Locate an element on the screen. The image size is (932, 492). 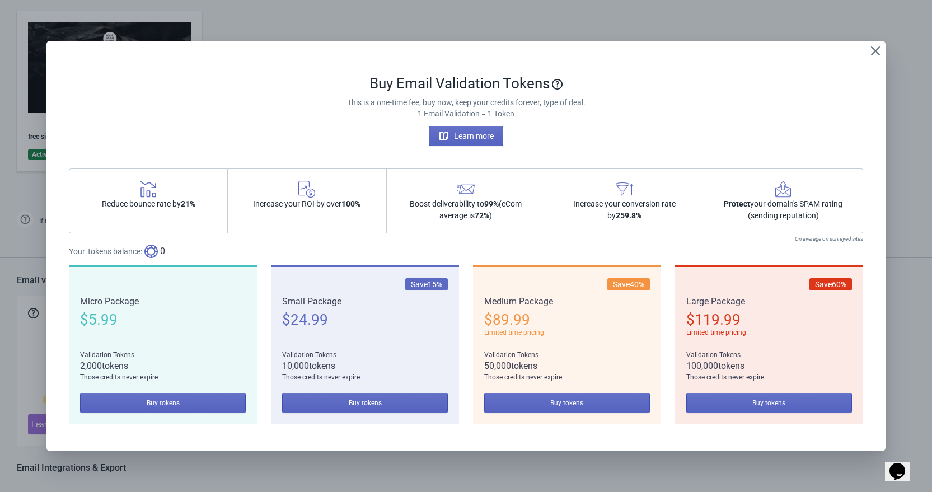
p: This is a one-time fee, buy now, keep your credits forever, type of deal. is located at coordinates (466, 102).